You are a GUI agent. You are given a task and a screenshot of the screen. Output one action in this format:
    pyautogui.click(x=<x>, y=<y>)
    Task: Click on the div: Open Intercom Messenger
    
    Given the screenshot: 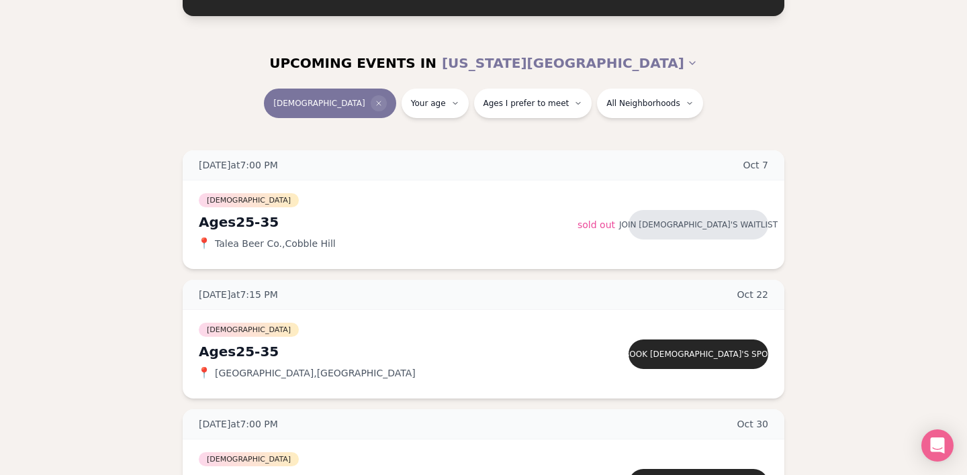 What is the action you would take?
    pyautogui.click(x=937, y=446)
    